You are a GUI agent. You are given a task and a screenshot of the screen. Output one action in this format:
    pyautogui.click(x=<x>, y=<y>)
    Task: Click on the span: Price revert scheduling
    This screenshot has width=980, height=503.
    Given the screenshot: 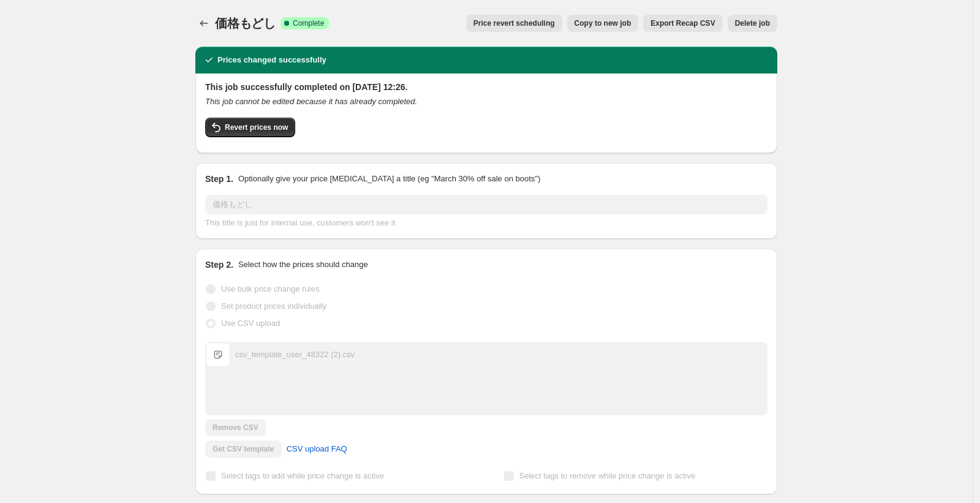 What is the action you would take?
    pyautogui.click(x=514, y=23)
    